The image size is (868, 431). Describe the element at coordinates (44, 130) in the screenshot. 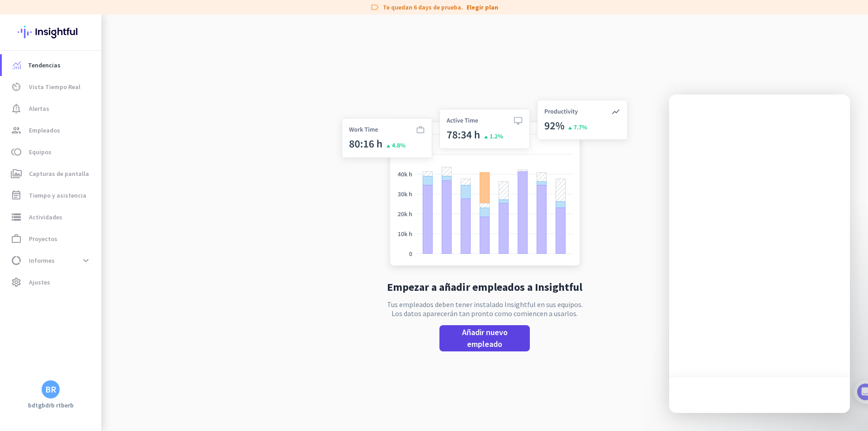

I see `span: Empleados` at that location.